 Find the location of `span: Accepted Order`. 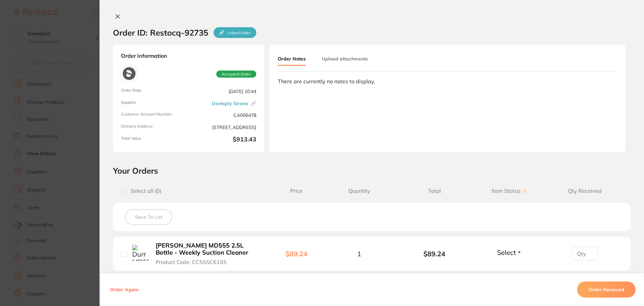

span: Accepted Order is located at coordinates (236, 74).